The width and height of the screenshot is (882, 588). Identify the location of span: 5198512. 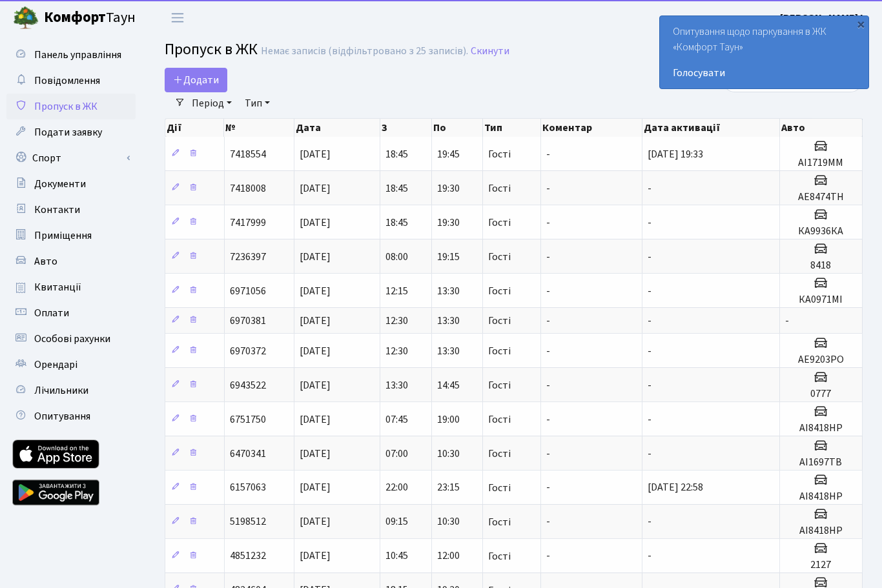
(248, 522).